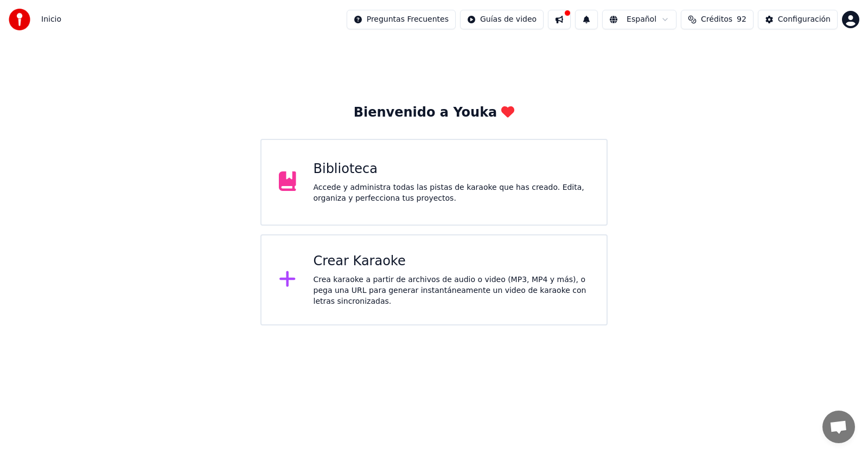  Describe the element at coordinates (797, 19) in the screenshot. I see `button: Configuración` at that location.